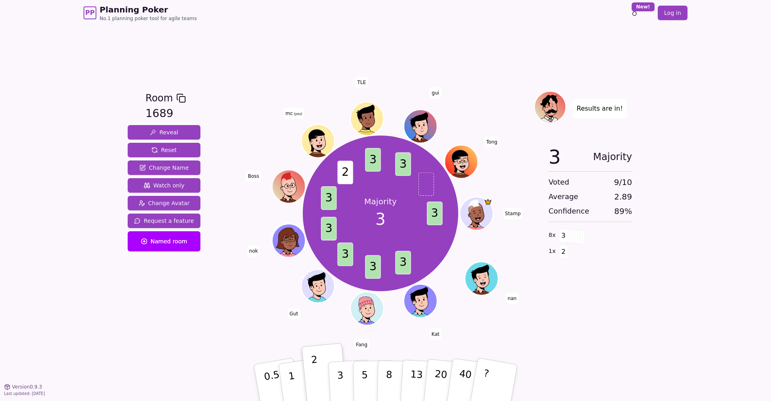 This screenshot has height=401, width=771. I want to click on button: Reset, so click(164, 150).